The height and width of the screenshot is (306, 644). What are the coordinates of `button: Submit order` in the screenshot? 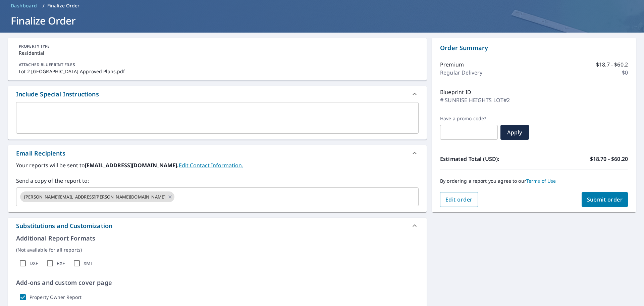 It's located at (605, 199).